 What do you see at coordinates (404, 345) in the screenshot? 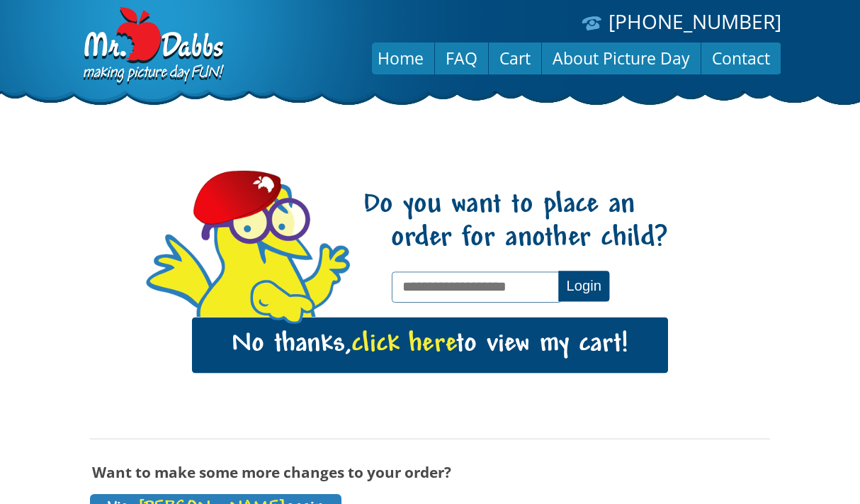
I see `span: click here` at bounding box center [404, 345].